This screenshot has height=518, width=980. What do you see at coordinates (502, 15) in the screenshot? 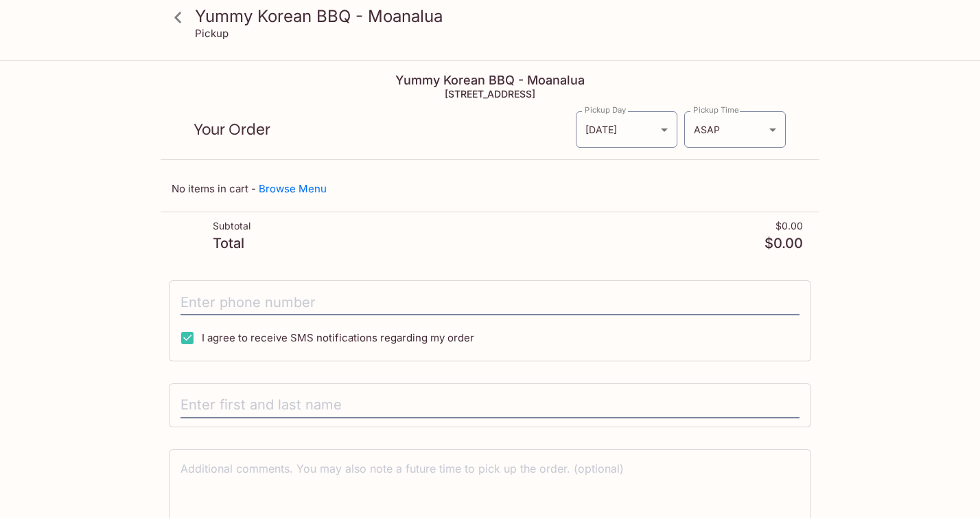
I see `h3: Yummy Korean BBQ - Moanalua` at bounding box center [502, 15].